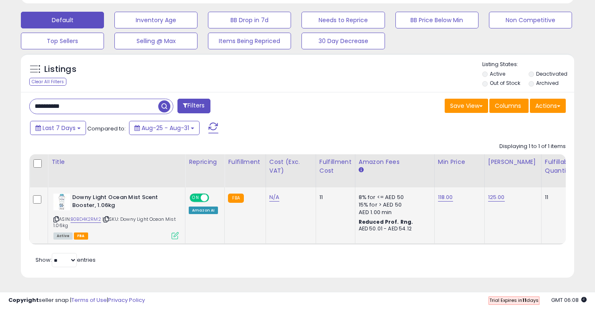 Image resolution: width=595 pixels, height=309 pixels. I want to click on div: Fulfillment, so click(245, 162).